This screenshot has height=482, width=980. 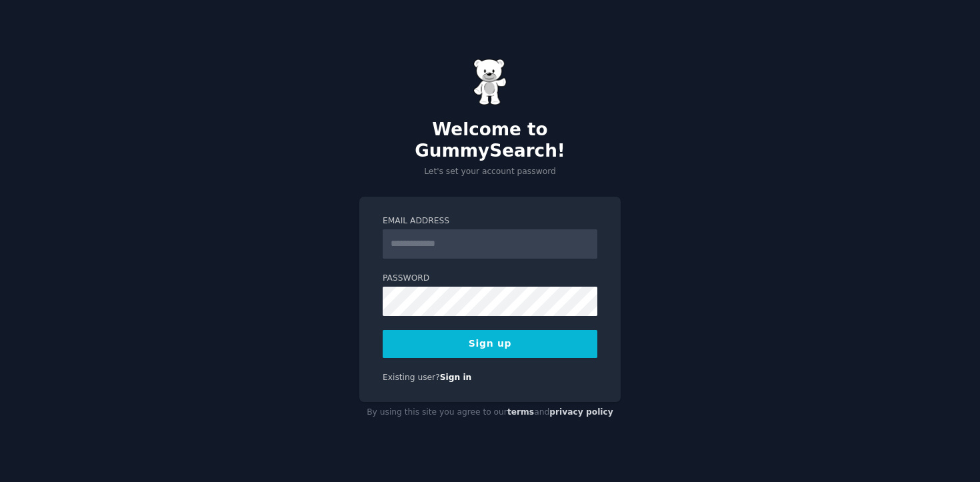 What do you see at coordinates (490, 82) in the screenshot?
I see `img: Gummy Bear` at bounding box center [490, 82].